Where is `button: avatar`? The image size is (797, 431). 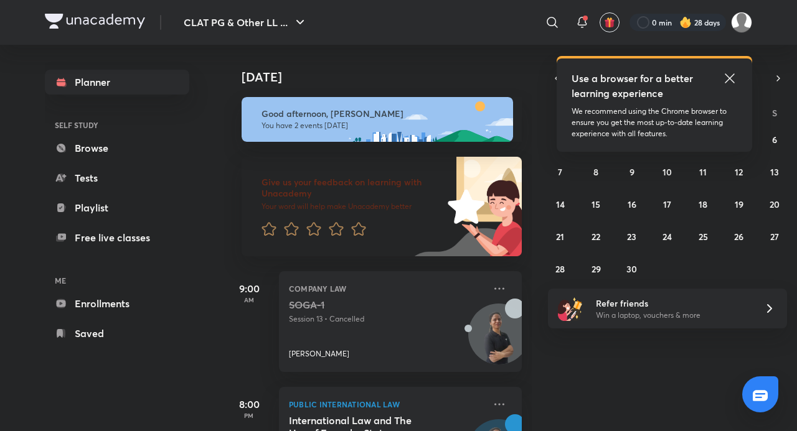
button: avatar is located at coordinates (609, 22).